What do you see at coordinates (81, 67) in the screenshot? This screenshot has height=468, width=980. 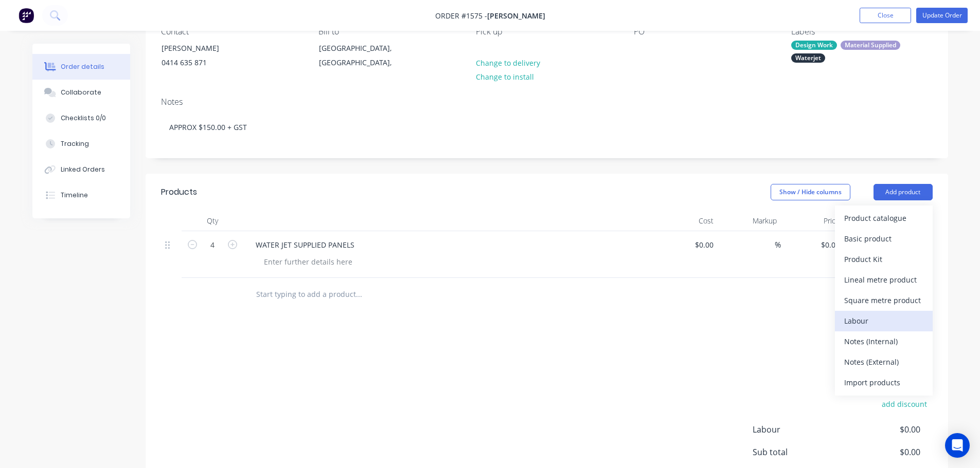 I see `button: Order details` at bounding box center [81, 67].